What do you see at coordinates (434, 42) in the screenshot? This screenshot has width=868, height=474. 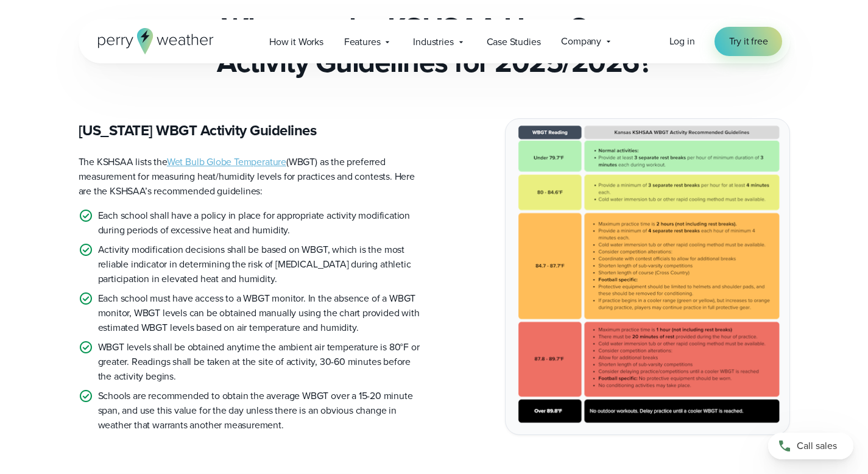 I see `span: Industries` at bounding box center [434, 42].